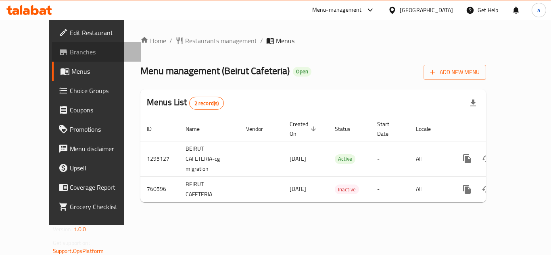 The width and height of the screenshot is (551, 255). Describe the element at coordinates (538, 10) in the screenshot. I see `span: a` at that location.